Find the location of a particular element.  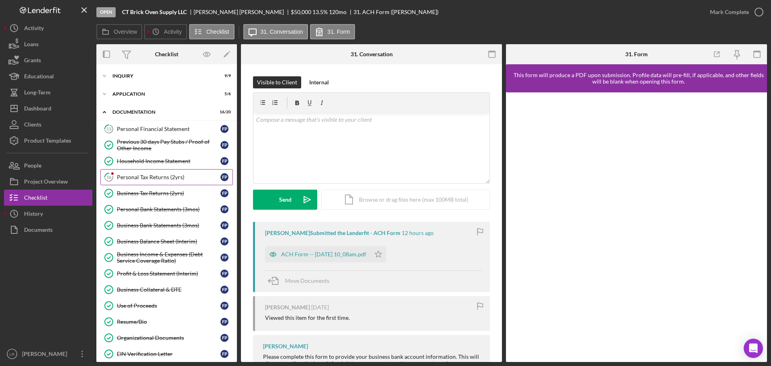

label: 31. Conversation is located at coordinates (282, 32).